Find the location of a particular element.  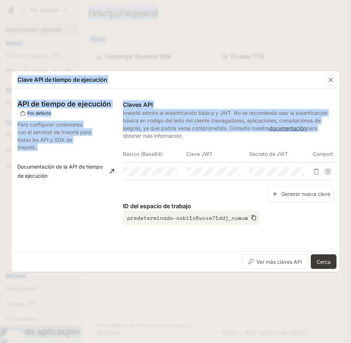

button: Suspender la clave API is located at coordinates (328, 171).